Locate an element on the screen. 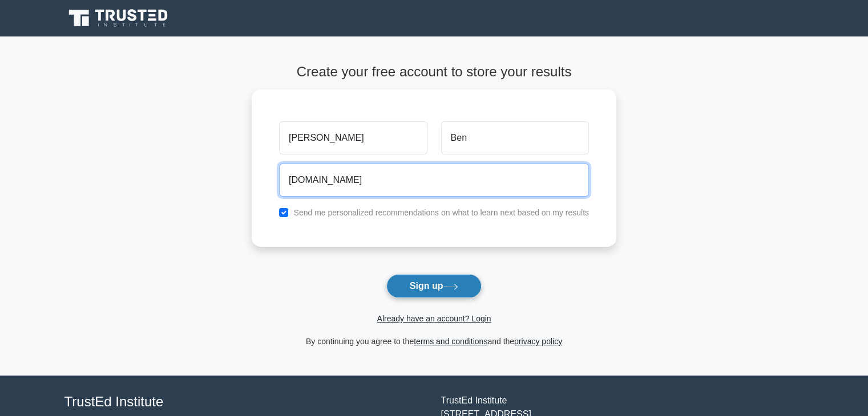  button: Sign up is located at coordinates (434, 286).